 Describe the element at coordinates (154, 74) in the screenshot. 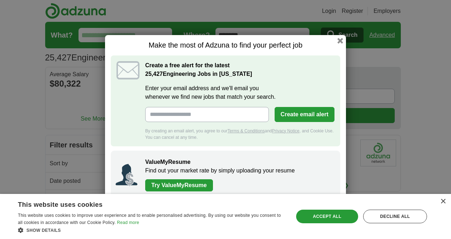

I see `span: 25,427` at that location.